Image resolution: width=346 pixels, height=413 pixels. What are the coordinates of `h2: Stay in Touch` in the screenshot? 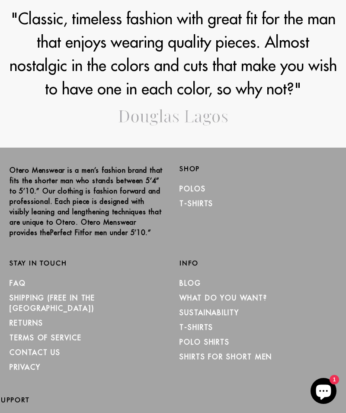 It's located at (88, 263).